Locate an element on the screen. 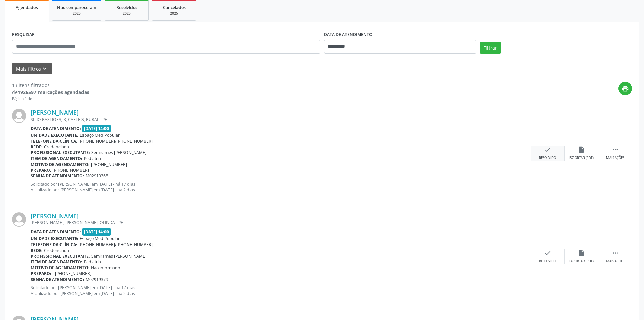  i: print is located at coordinates (625, 89).